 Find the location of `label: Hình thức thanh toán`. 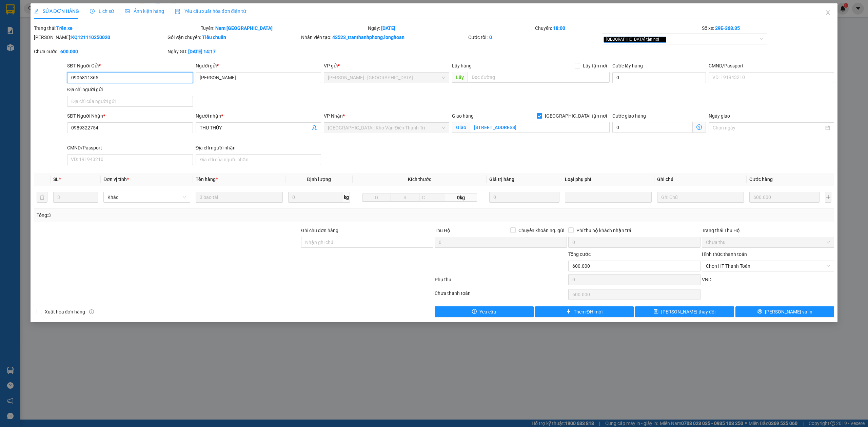

label: Hình thức thanh toán is located at coordinates (724, 255).